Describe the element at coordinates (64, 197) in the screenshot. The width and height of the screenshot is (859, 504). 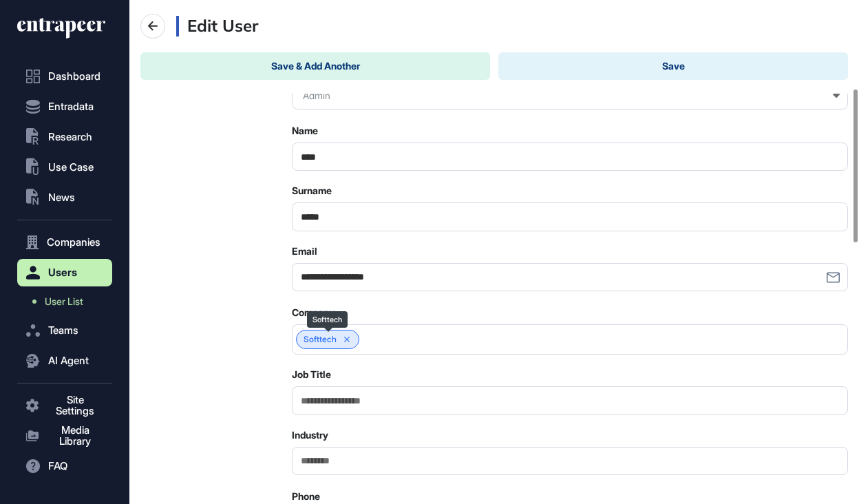
I see `button: News` at that location.